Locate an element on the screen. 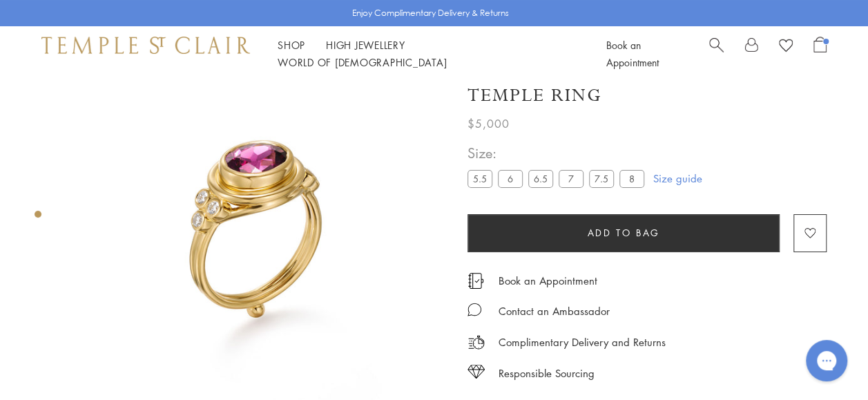 The width and height of the screenshot is (868, 400). label: 7 is located at coordinates (571, 178).